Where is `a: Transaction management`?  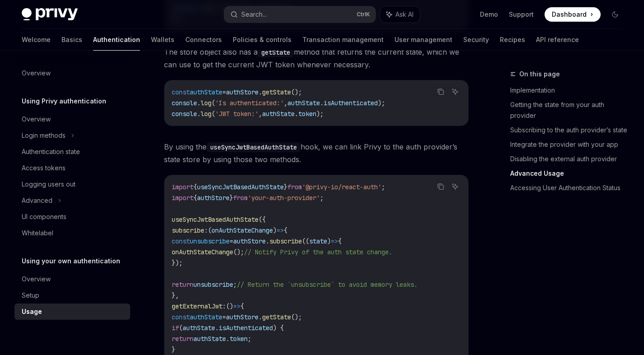 a: Transaction management is located at coordinates (343, 40).